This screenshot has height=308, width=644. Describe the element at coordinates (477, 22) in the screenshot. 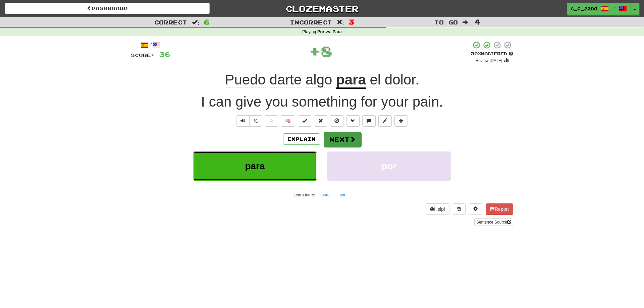

I see `span: 4` at that location.